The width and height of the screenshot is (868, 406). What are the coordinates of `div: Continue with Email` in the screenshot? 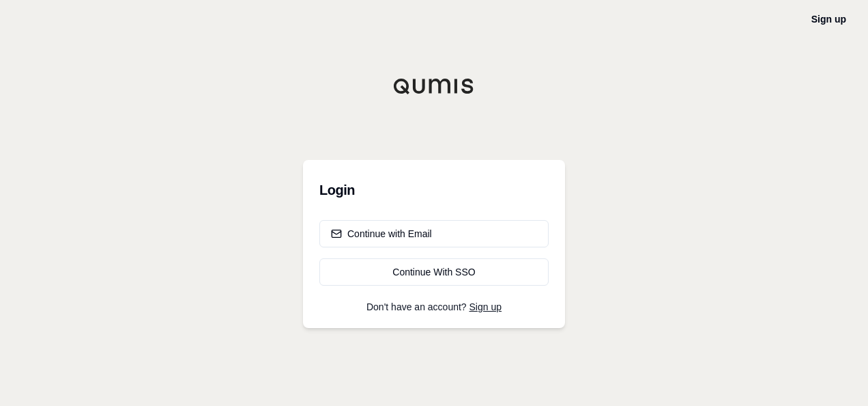 It's located at (382, 234).